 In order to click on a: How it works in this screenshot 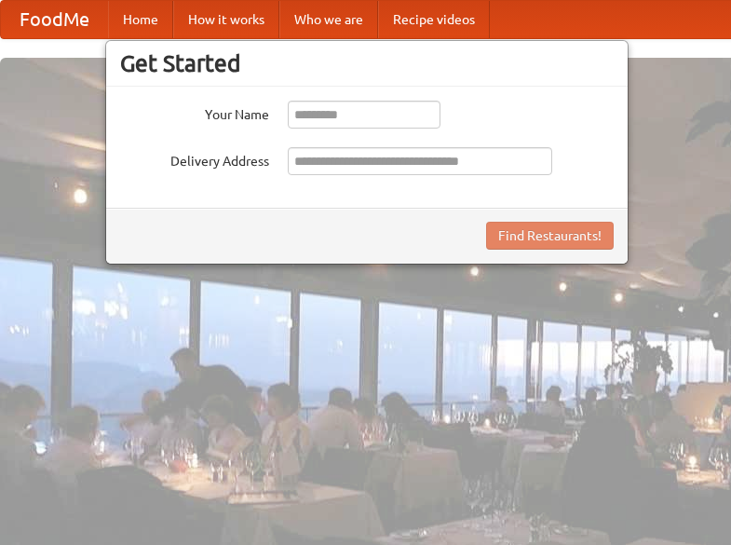, I will do `click(226, 20)`.